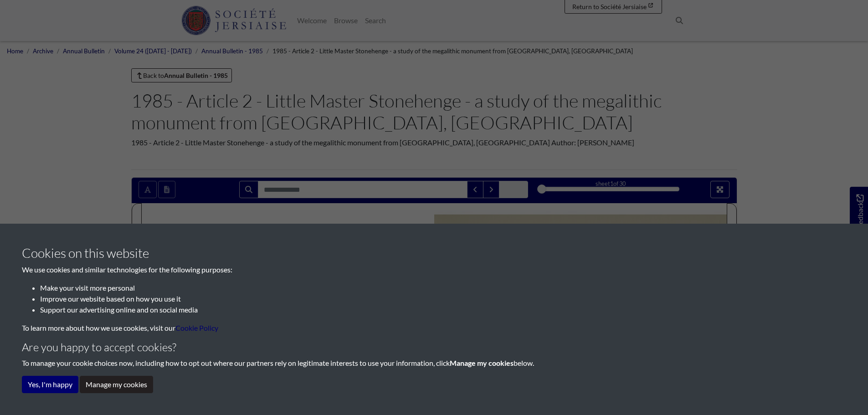 This screenshot has height=415, width=868. What do you see at coordinates (482, 362) in the screenshot?
I see `strong: Manage my cookies` at bounding box center [482, 362].